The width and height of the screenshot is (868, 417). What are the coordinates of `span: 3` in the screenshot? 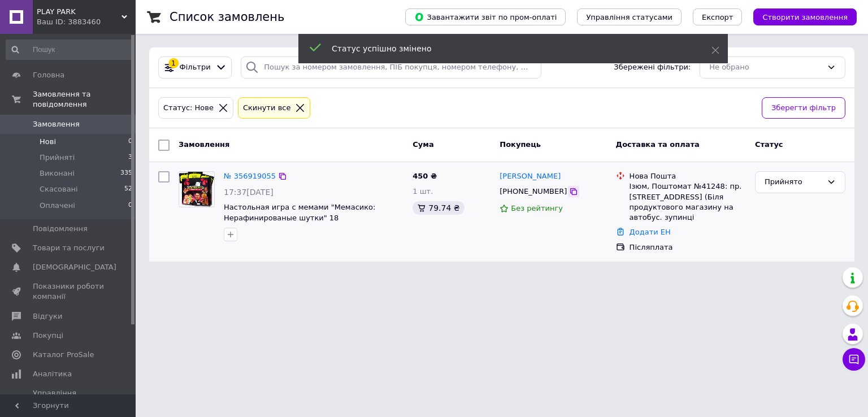 It's located at (130, 158).